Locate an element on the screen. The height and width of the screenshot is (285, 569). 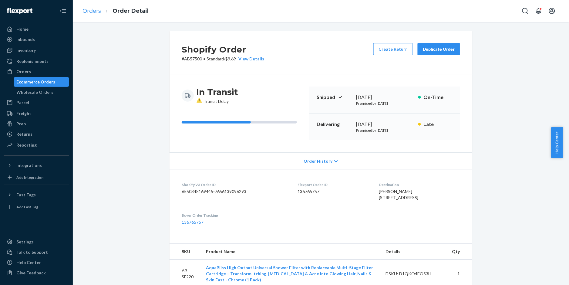
a: Talk to Support is located at coordinates (36, 252).